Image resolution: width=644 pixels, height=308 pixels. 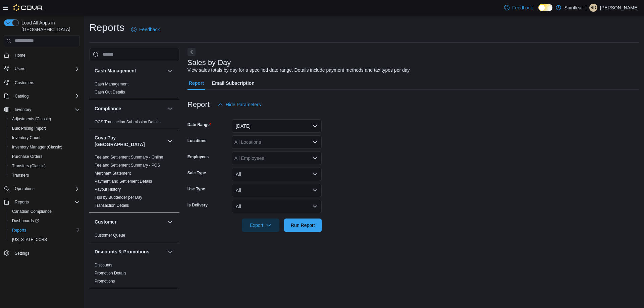 I want to click on span: Canadian Compliance, so click(x=44, y=212).